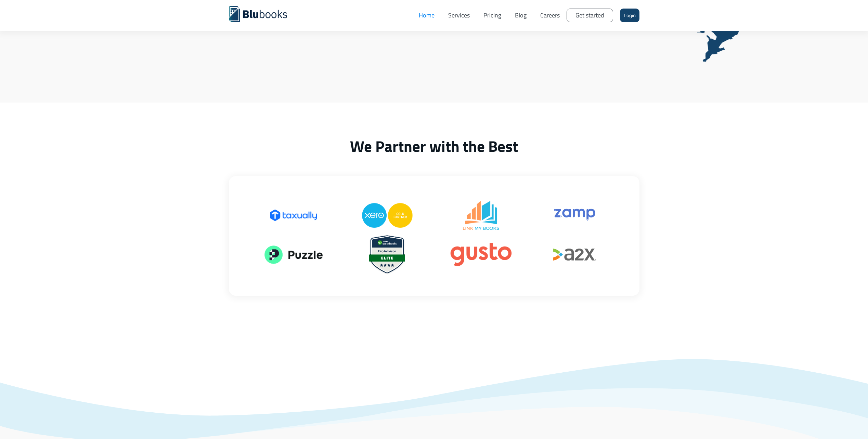 Image resolution: width=868 pixels, height=439 pixels. What do you see at coordinates (629, 16) in the screenshot?
I see `a: Login` at bounding box center [629, 16].